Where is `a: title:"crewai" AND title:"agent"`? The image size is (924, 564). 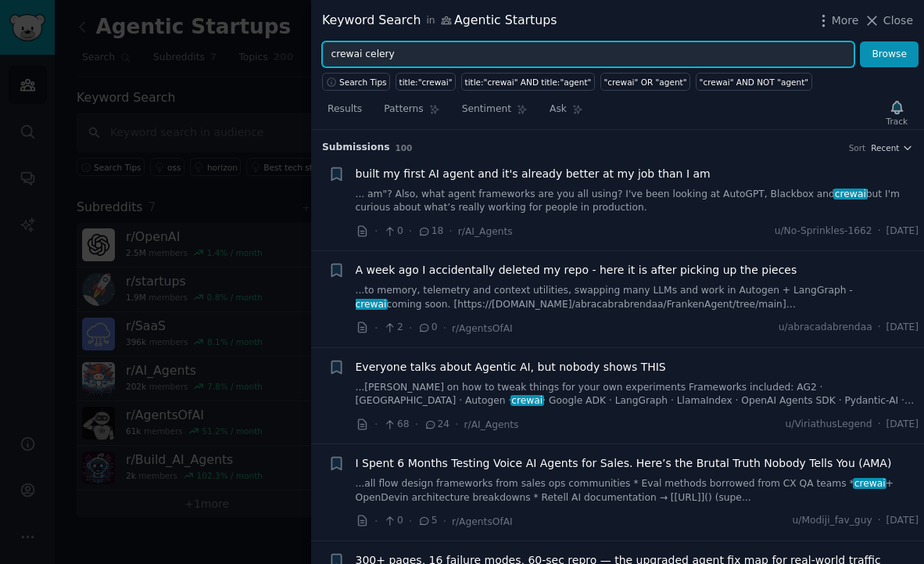 a: title:"crewai" AND title:"agent" is located at coordinates (528, 81).